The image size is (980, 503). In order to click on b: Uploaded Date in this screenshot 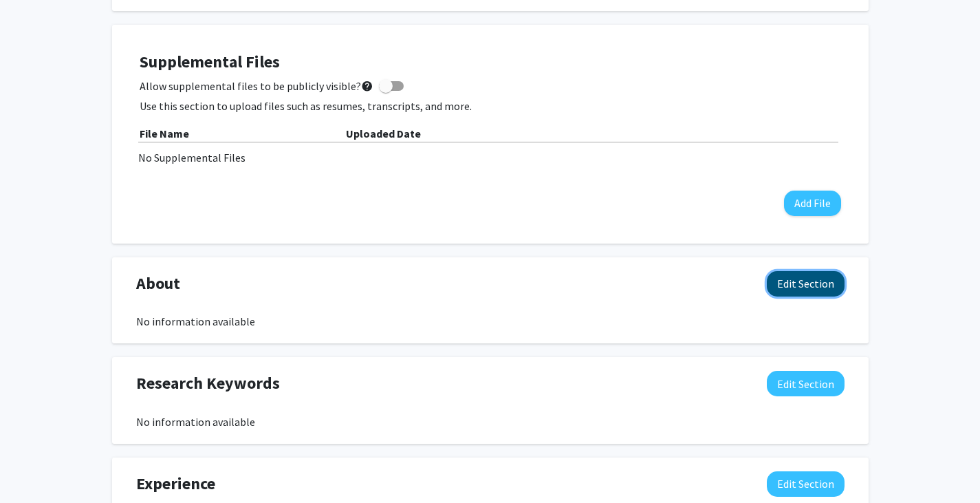, I will do `click(383, 134)`.